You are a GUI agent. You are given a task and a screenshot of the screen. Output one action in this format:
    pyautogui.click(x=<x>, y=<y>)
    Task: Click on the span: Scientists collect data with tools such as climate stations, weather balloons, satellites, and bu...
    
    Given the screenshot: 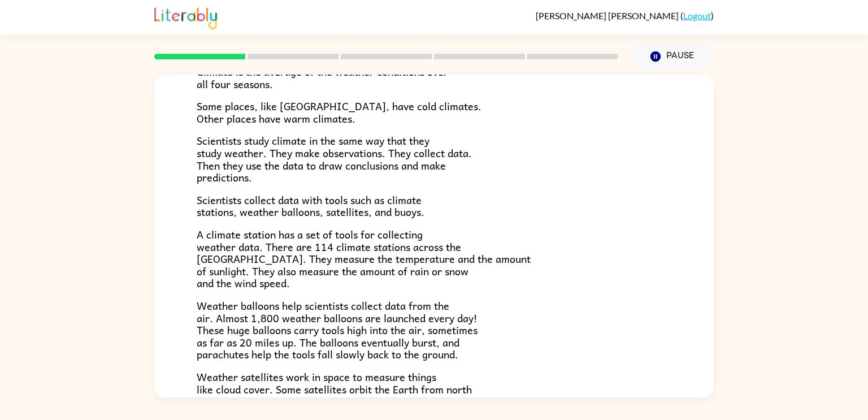 What is the action you would take?
    pyautogui.click(x=310, y=206)
    